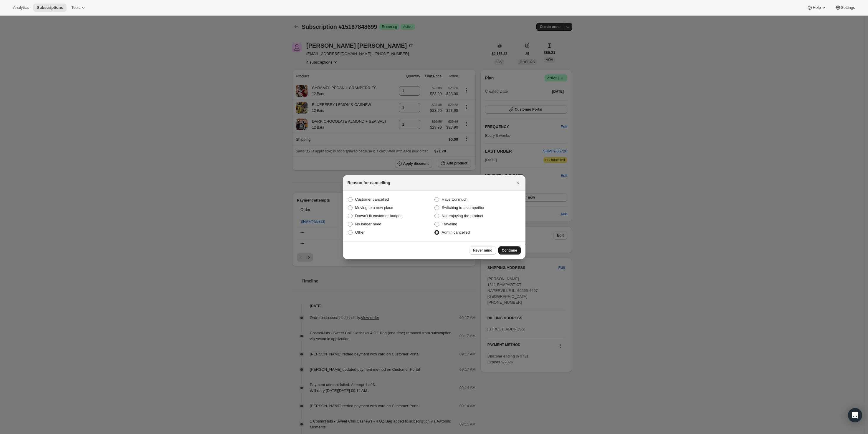 The height and width of the screenshot is (434, 868). What do you see at coordinates (368, 224) in the screenshot?
I see `span: No longer need` at bounding box center [368, 224].